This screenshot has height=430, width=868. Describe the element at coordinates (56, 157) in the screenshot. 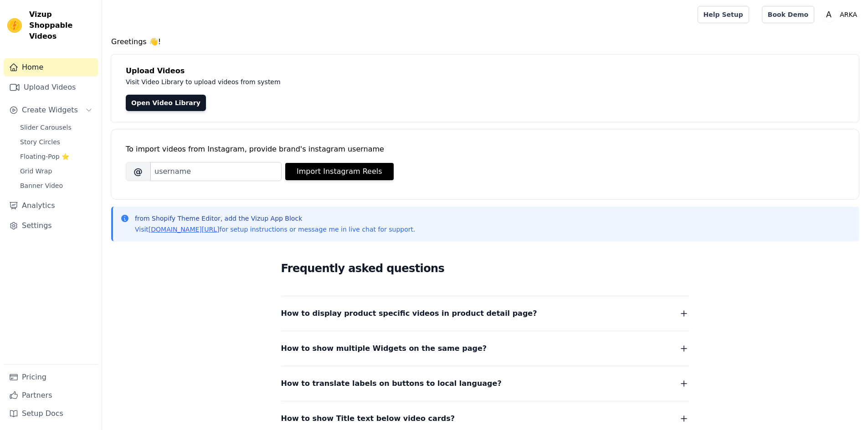

I see `a: Floating-Pop ⭐` at that location.